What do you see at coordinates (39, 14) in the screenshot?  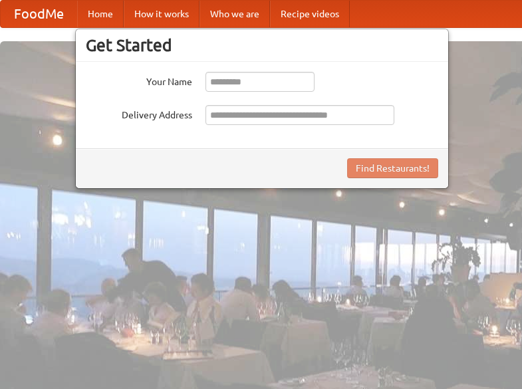 I see `a: FoodMe` at bounding box center [39, 14].